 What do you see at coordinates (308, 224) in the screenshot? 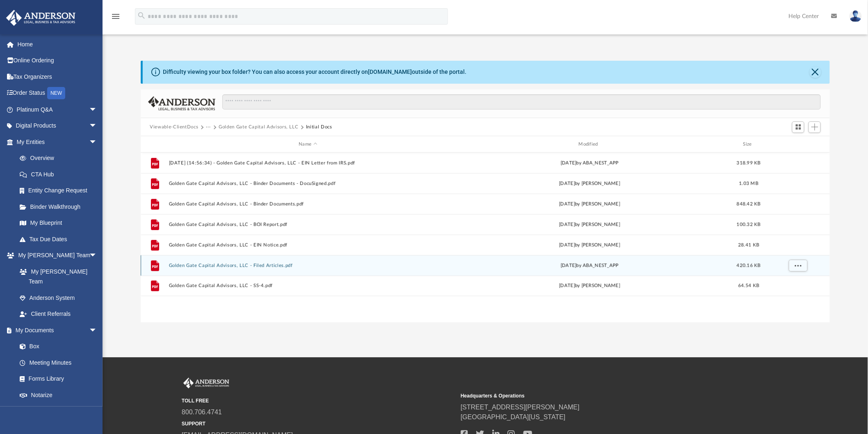
I see `button: Golden Gate Capital Advisors, LLC - BOI Report.pdf` at bounding box center [308, 224].